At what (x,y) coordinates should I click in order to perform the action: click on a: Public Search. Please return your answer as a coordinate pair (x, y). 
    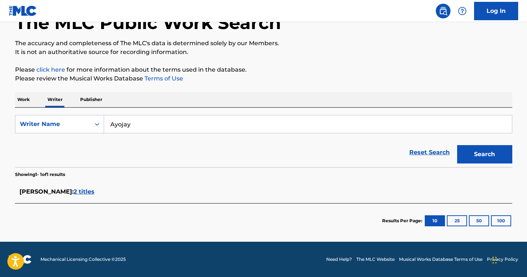
    Looking at the image, I should click on (443, 11).